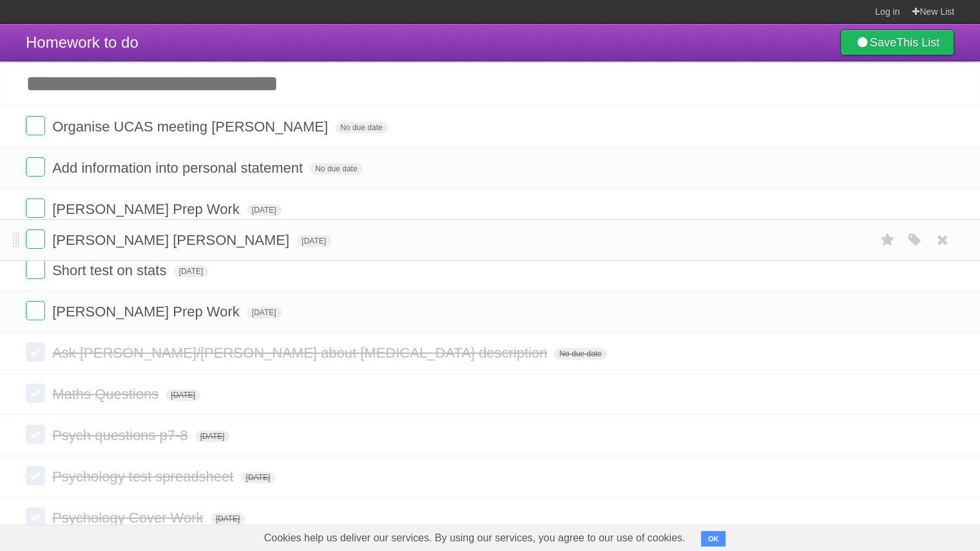 The width and height of the screenshot is (980, 551). Describe the element at coordinates (475, 538) in the screenshot. I see `span: Cookies help us deliver our services. By using our services, you agree to our use of cookies.` at that location.